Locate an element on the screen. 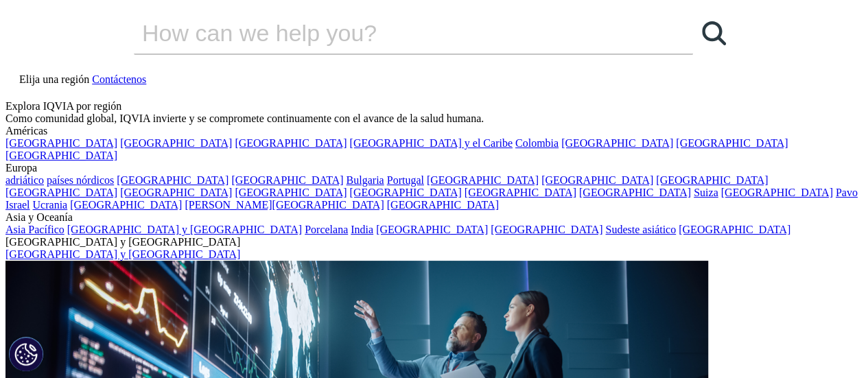 This screenshot has height=378, width=868. font: Israel is located at coordinates (18, 204).